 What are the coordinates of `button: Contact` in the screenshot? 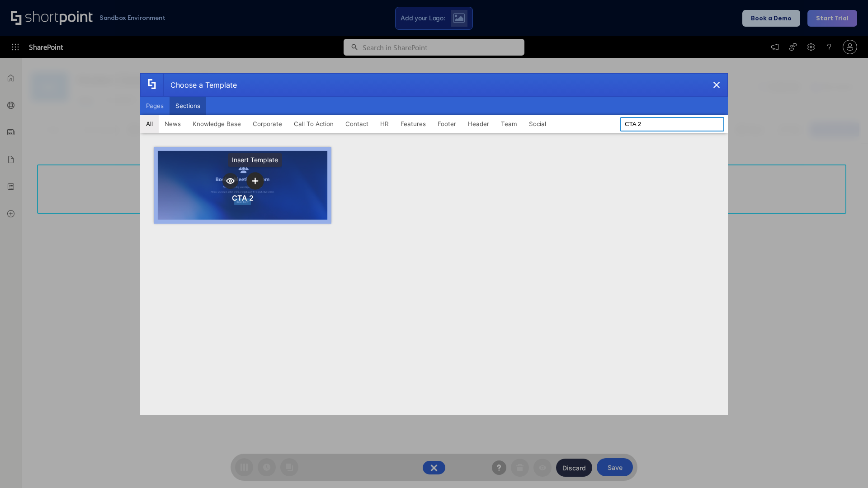 It's located at (357, 124).